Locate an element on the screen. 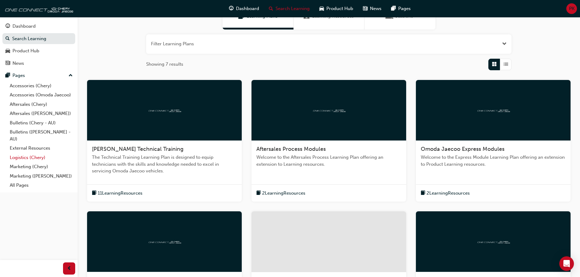 This screenshot has width=580, height=277. div: Pages is located at coordinates (19, 76).